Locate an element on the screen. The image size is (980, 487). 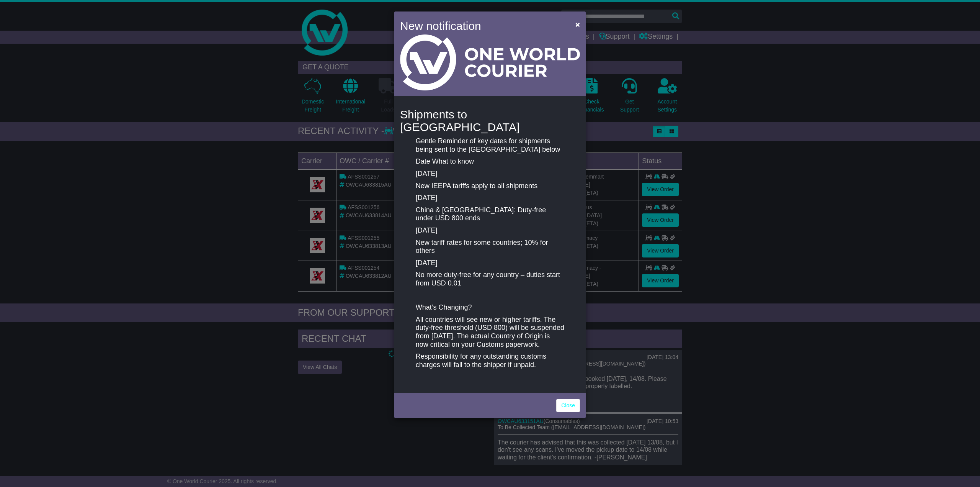
h4: New notification is located at coordinates (482, 26).